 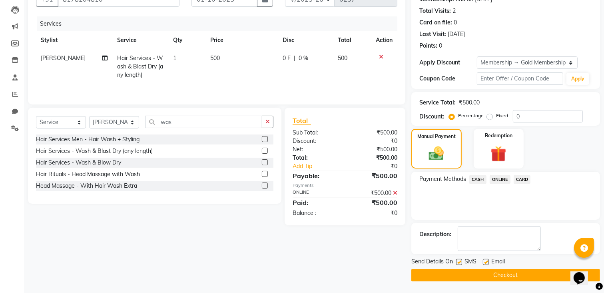 What do you see at coordinates (306, 40) in the screenshot?
I see `th: Disc` at bounding box center [306, 40].